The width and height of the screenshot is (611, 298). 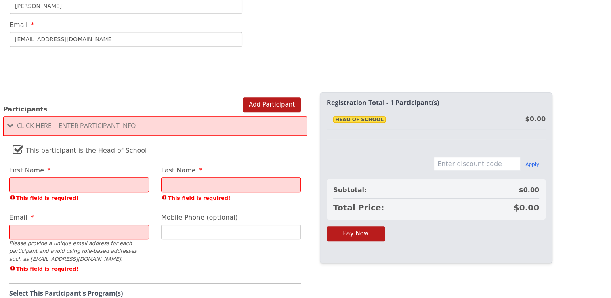 I want to click on button: Pay Now, so click(x=356, y=233).